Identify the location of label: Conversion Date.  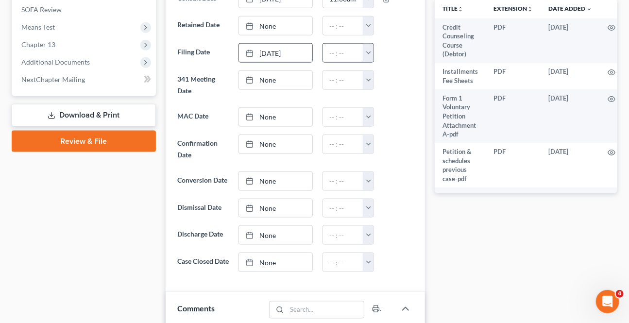
(203, 181).